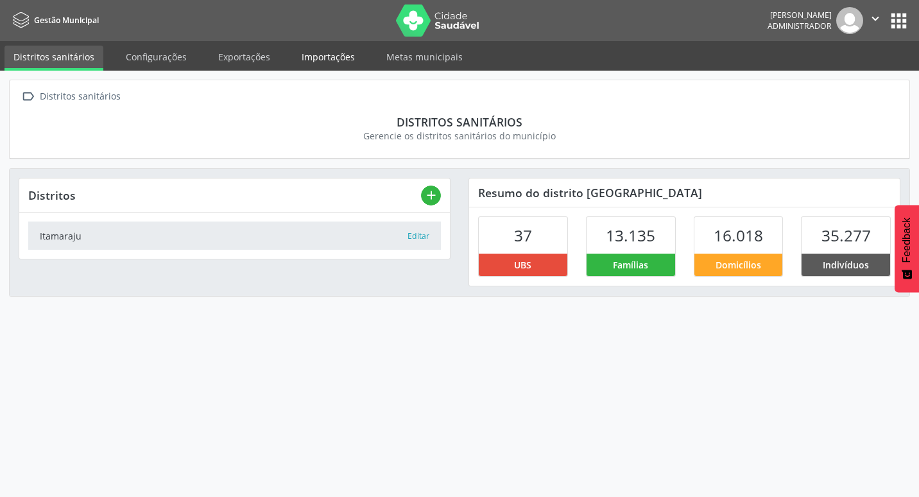  What do you see at coordinates (630, 235) in the screenshot?
I see `span: 13.135` at bounding box center [630, 235].